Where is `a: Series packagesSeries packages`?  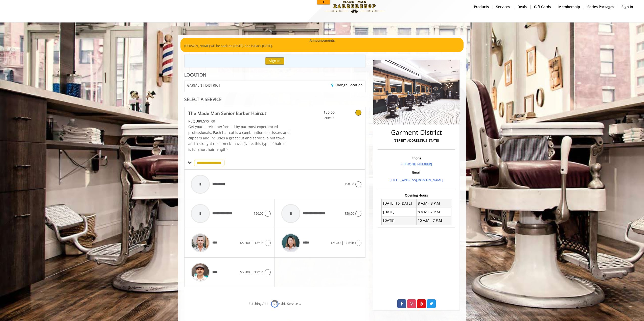 a: Series packagesSeries packages is located at coordinates (601, 7).